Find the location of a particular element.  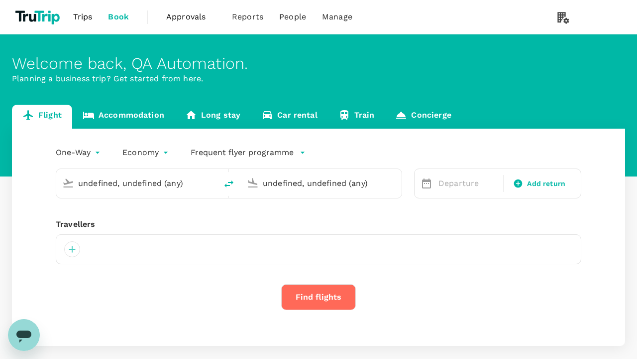

a: Long stay is located at coordinates (213, 117).